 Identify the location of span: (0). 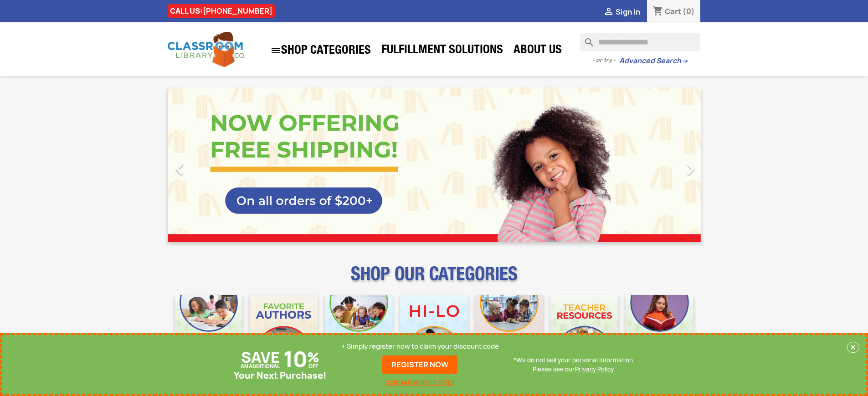
(689, 12).